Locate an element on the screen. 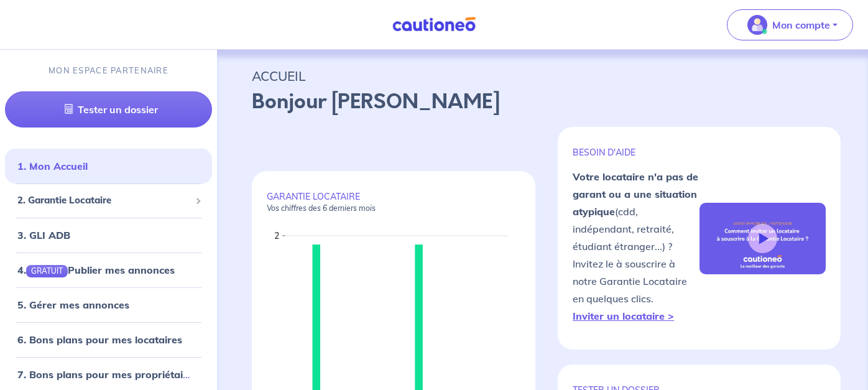 Image resolution: width=868 pixels, height=390 pixels. p: MON ESPACE PARTENAIRE is located at coordinates (108, 70).